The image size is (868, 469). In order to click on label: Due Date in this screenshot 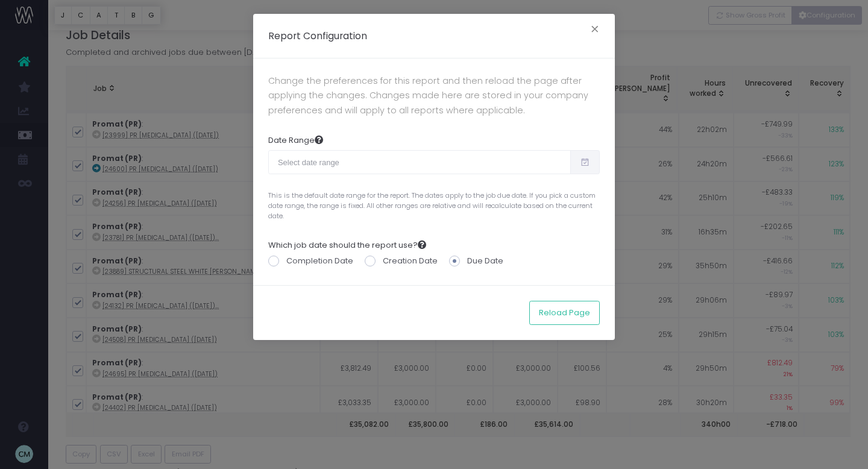, I will do `click(476, 261)`.